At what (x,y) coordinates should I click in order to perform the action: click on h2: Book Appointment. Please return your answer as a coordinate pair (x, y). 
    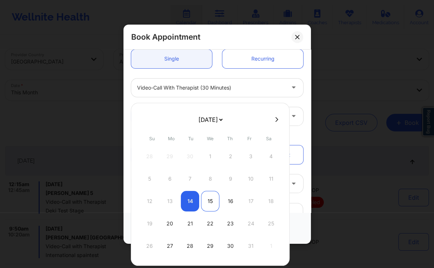
    Looking at the image, I should click on (166, 37).